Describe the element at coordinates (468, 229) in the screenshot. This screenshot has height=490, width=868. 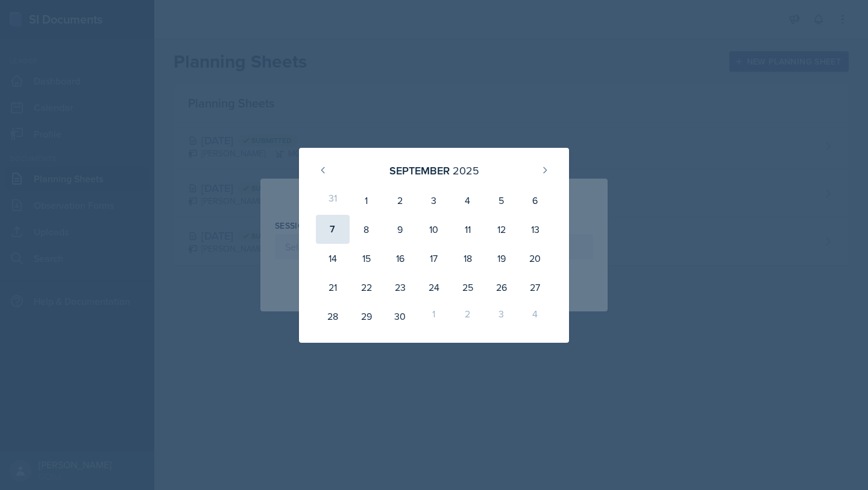
I see `div: 11` at that location.